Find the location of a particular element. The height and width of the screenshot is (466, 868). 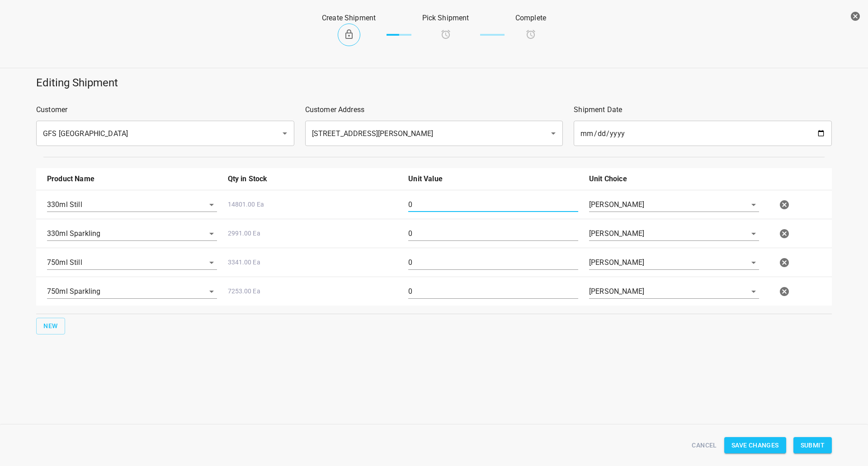

p: Complete is located at coordinates (531, 18).